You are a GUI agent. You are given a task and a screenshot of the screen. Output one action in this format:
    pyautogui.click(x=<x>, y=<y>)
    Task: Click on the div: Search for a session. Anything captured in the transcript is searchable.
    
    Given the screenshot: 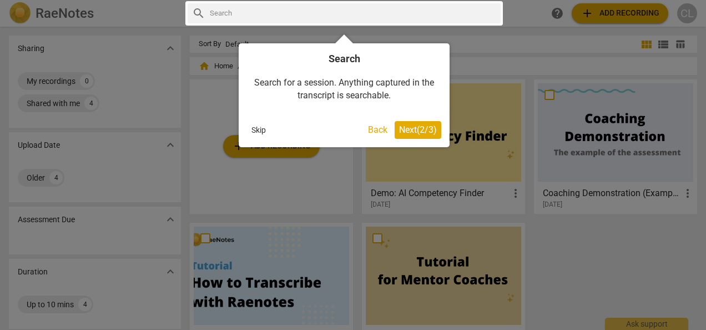 What is the action you would take?
    pyautogui.click(x=344, y=89)
    